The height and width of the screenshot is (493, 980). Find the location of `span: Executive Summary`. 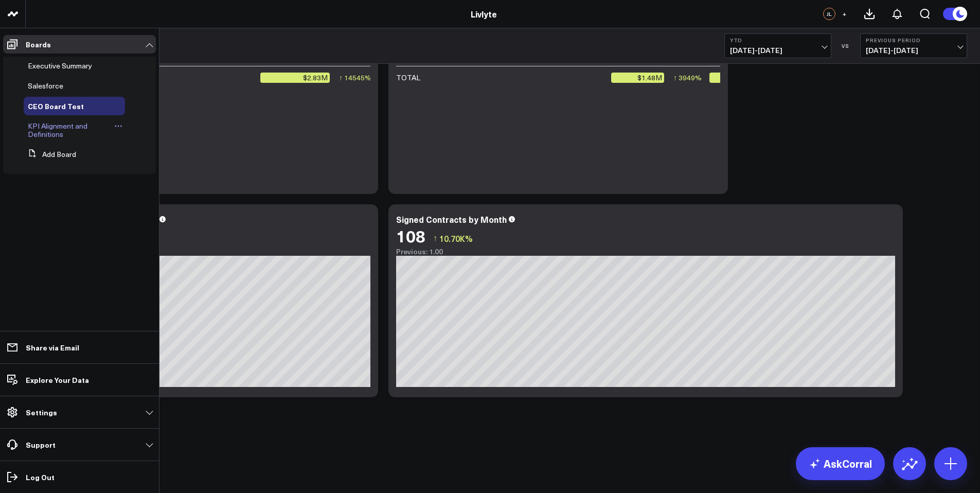

span: Executive Summary is located at coordinates (60, 65).